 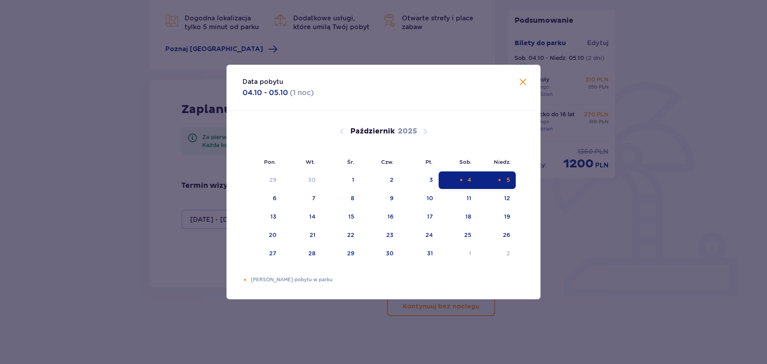 I want to click on div: 24, so click(x=429, y=235).